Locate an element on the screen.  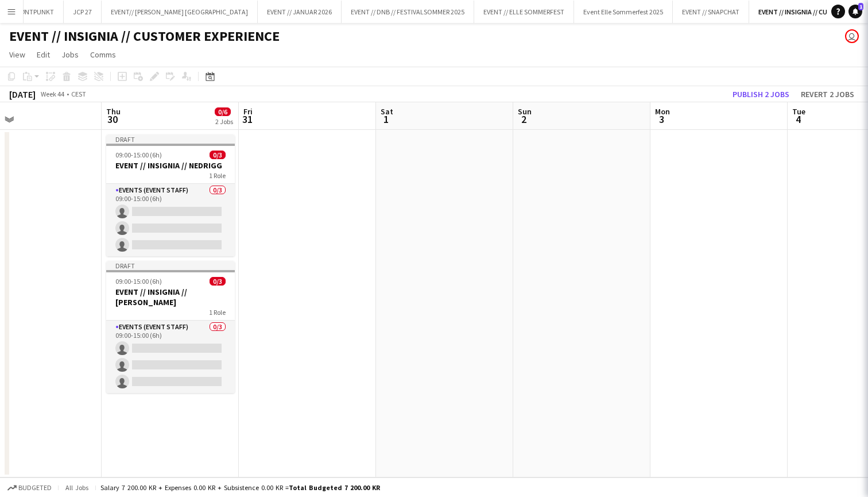
span: Edit is located at coordinates (43, 54).